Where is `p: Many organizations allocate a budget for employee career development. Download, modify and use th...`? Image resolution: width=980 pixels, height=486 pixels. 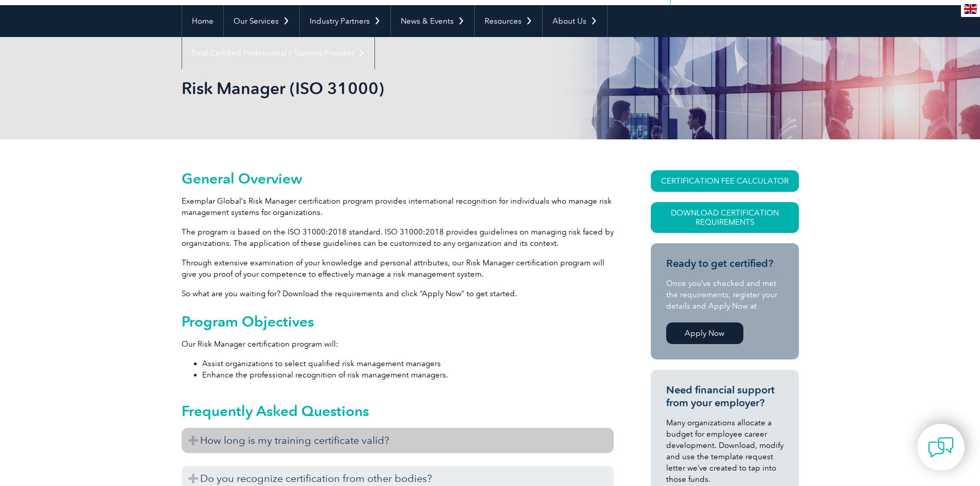 p: Many organizations allocate a budget for employee career development. Download, modify and use th... is located at coordinates (725, 451).